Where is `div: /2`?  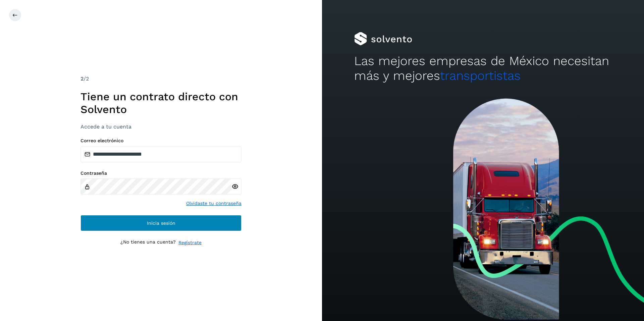 div: /2 is located at coordinates (161, 79).